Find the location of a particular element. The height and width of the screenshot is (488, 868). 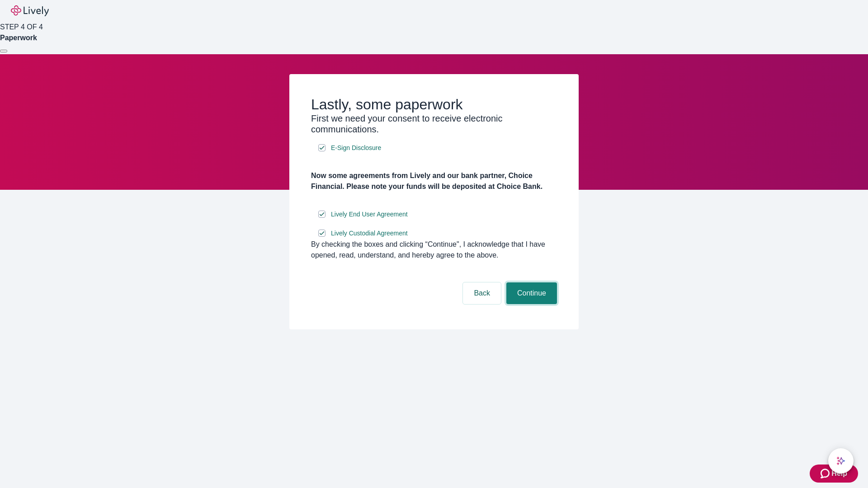

button: Zendesk support iconHelp is located at coordinates (833, 474).